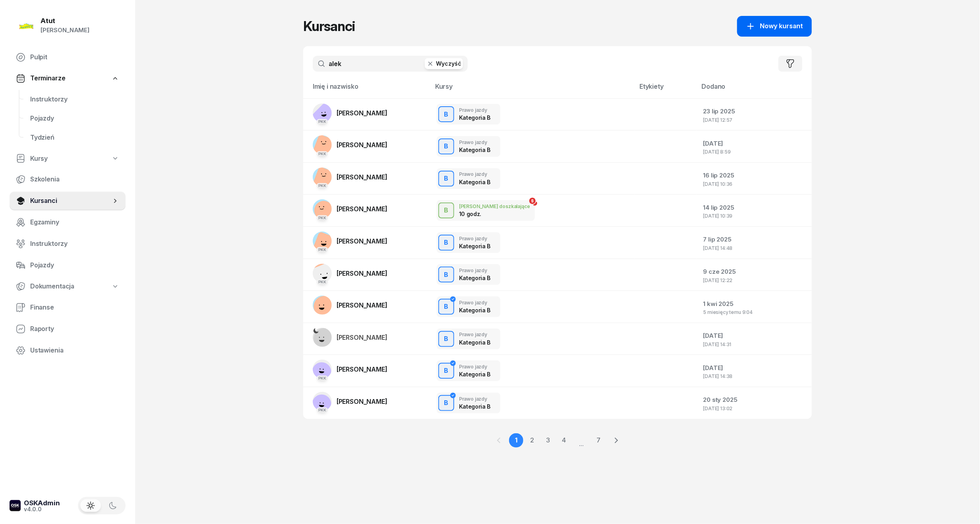 This screenshot has width=980, height=524. Describe the element at coordinates (479, 214) in the screenshot. I see `div: 10 godz.` at that location.